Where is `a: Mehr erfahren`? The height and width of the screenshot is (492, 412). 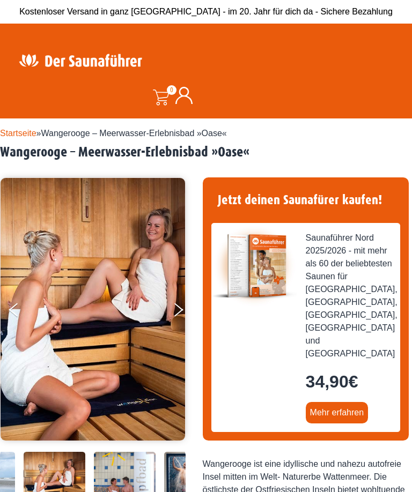
a: Mehr erfahren is located at coordinates (337, 413).